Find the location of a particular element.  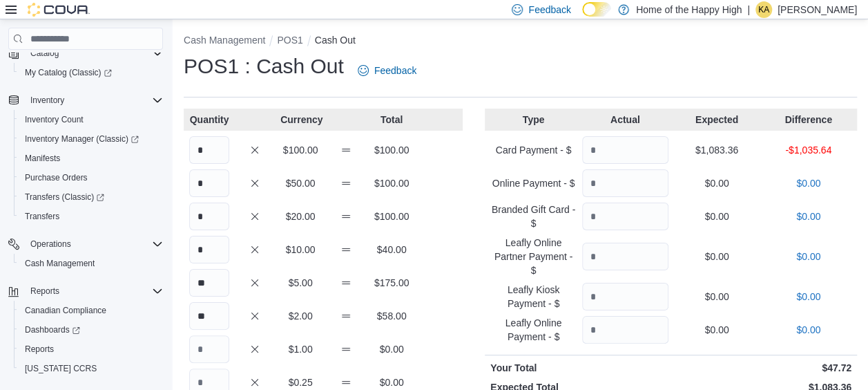

p: Your Total is located at coordinates (579, 368).